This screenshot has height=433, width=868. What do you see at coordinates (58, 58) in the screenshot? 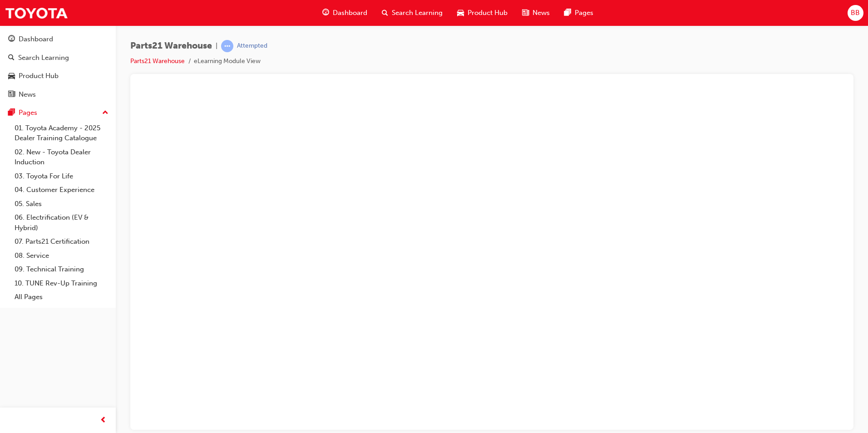
I see `a: Search Learning` at bounding box center [58, 58].